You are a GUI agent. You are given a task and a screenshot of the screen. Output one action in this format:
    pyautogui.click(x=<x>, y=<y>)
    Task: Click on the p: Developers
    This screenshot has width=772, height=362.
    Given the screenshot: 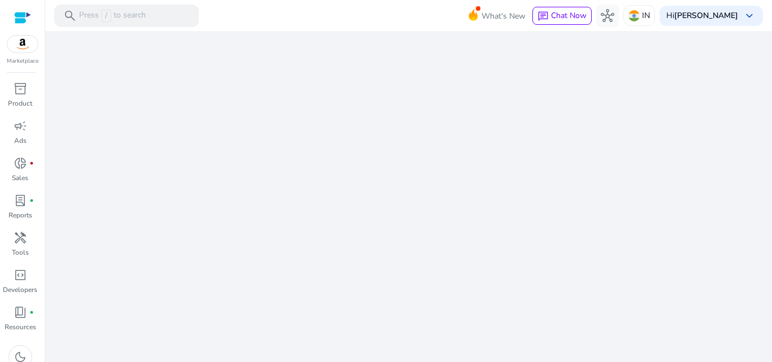 What is the action you would take?
    pyautogui.click(x=20, y=290)
    